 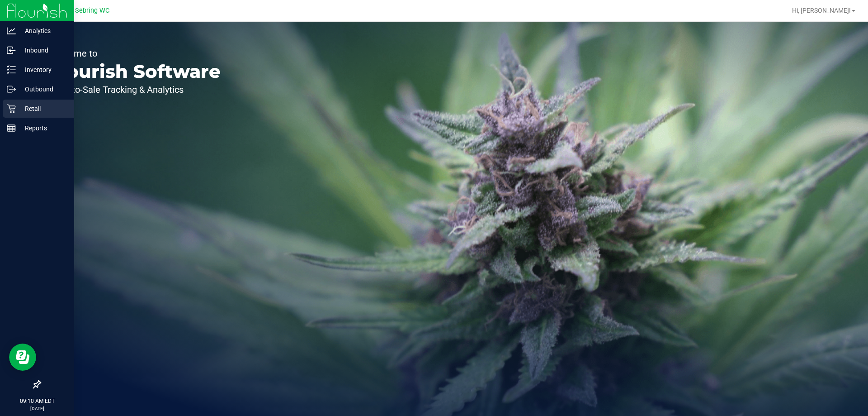 I want to click on p: Flourish Software, so click(x=134, y=71).